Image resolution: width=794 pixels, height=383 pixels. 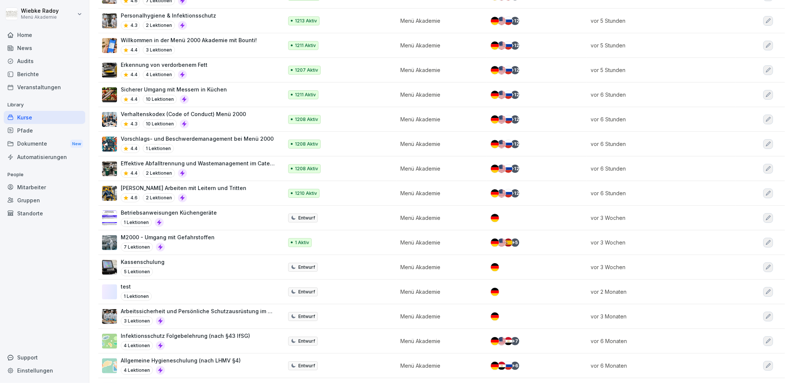 I want to click on p: Betriebsanweisungen Küchengeräte, so click(x=169, y=213).